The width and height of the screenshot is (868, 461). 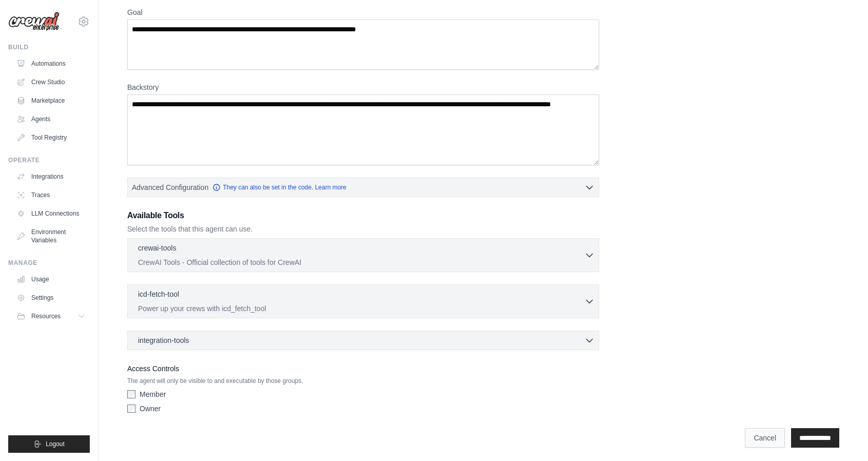 I want to click on p: crewai-tools, so click(x=157, y=248).